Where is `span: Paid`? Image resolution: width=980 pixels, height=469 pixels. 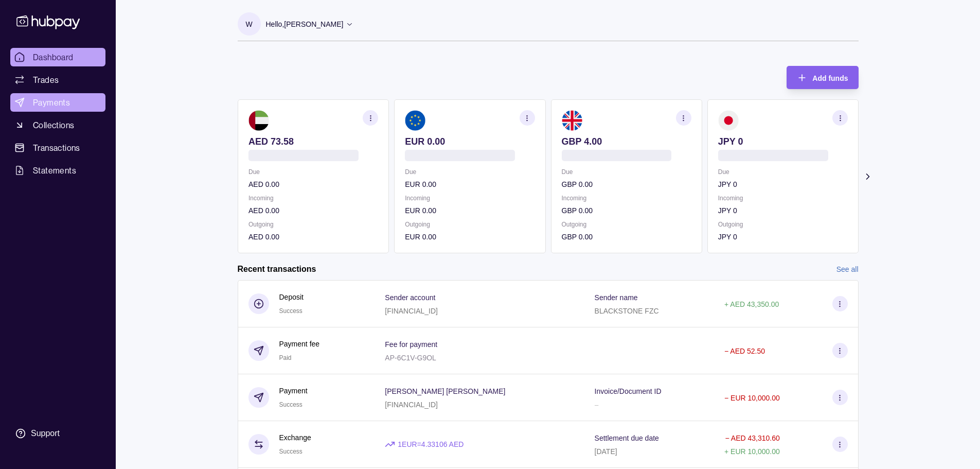
span: Paid is located at coordinates (286, 358).